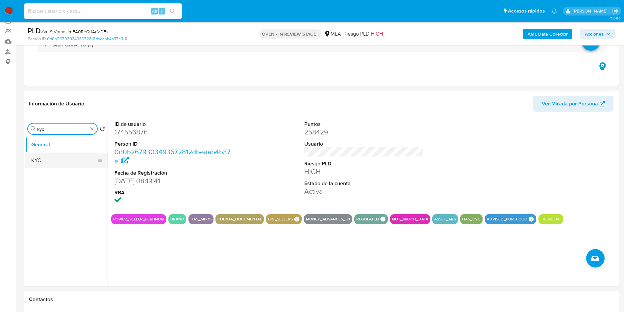 This screenshot has height=312, width=624. What do you see at coordinates (174, 193) in the screenshot?
I see `dt: RBA` at bounding box center [174, 193].